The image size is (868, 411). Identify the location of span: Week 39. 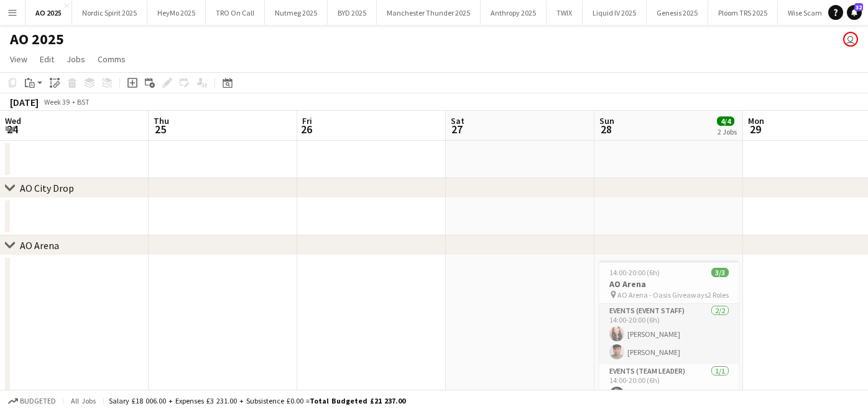
(57, 101).